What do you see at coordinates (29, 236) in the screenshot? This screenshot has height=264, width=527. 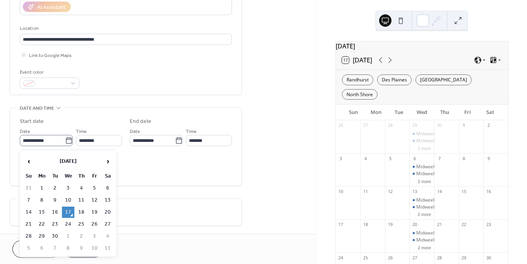 I see `td: 28` at bounding box center [29, 236].